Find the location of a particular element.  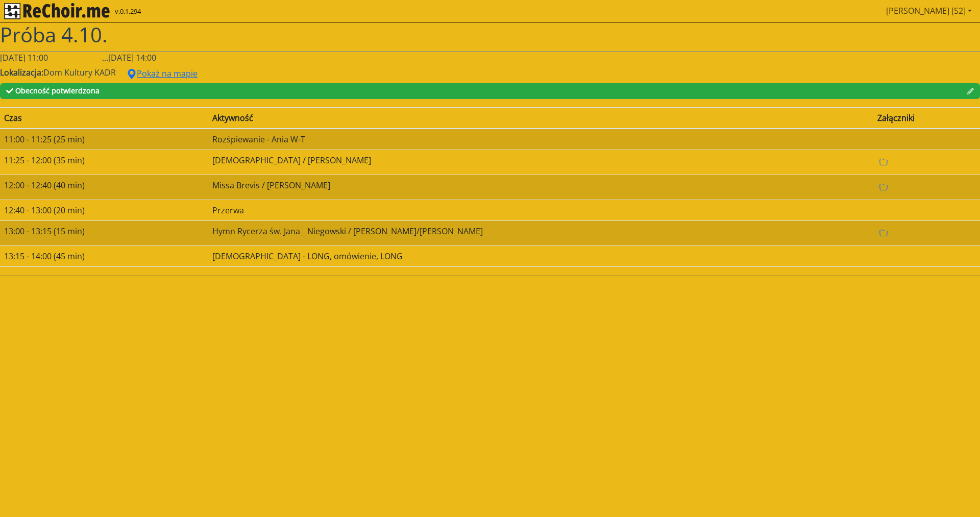

td: Przerwa is located at coordinates (541, 209).